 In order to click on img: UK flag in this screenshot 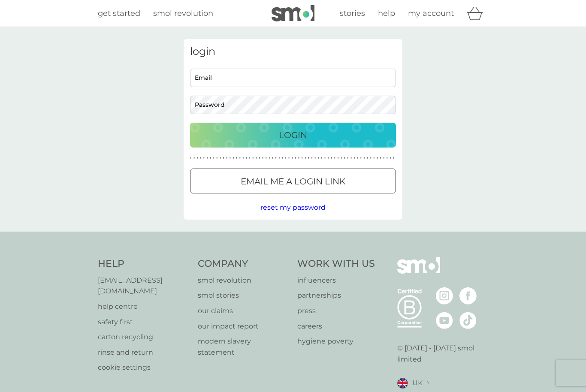, I will do `click(402, 383)`.